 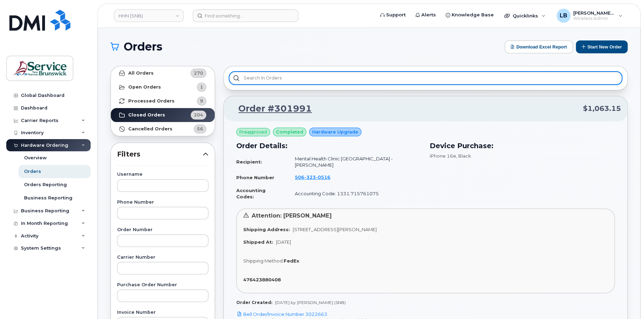 What do you see at coordinates (522, 146) in the screenshot?
I see `h3: Device Purchase:` at bounding box center [522, 146].